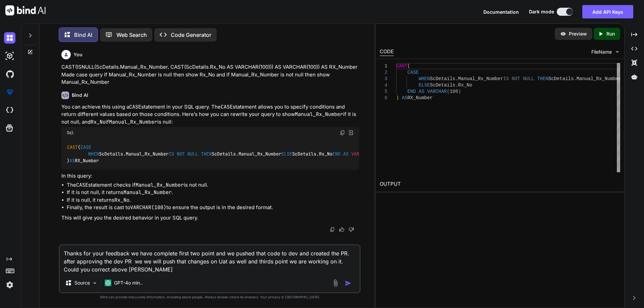 This screenshot has width=644, height=308. Describe the element at coordinates (108, 283) in the screenshot. I see `img: GPT-4o mini` at that location.